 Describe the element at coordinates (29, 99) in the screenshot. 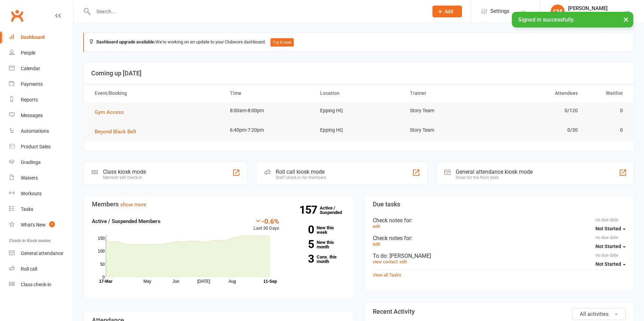

I see `div: Reports` at that location.